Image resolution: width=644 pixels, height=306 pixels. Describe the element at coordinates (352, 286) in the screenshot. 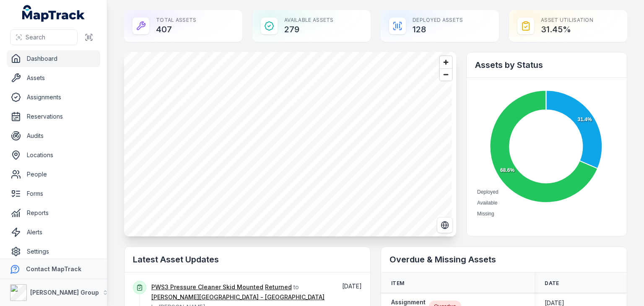

I see `time: 8/11/2025, 10:34:01 AM` at that location.